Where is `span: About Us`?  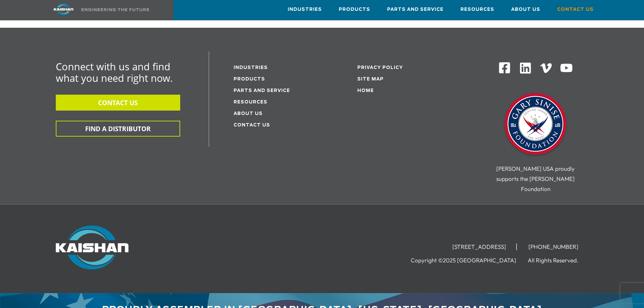
span: About Us is located at coordinates (526, 9).